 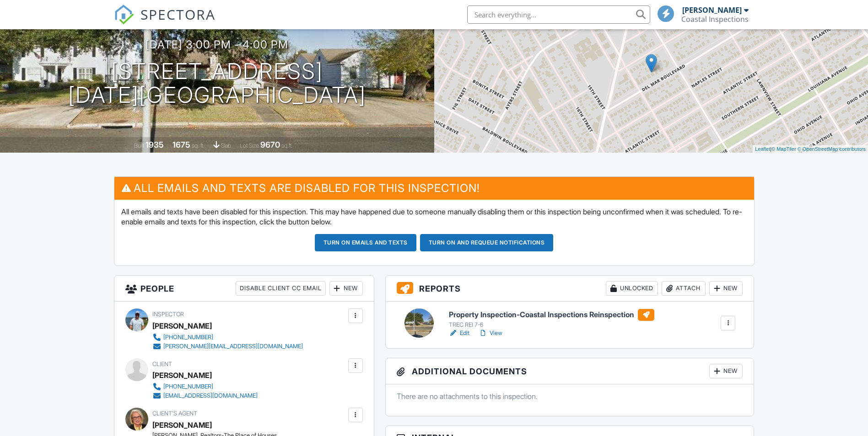 I want to click on div: Unlocked, so click(x=632, y=288).